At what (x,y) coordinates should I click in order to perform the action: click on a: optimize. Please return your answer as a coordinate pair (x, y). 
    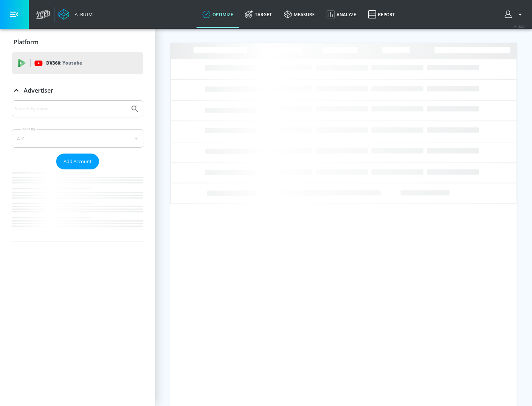
    Looking at the image, I should click on (218, 14).